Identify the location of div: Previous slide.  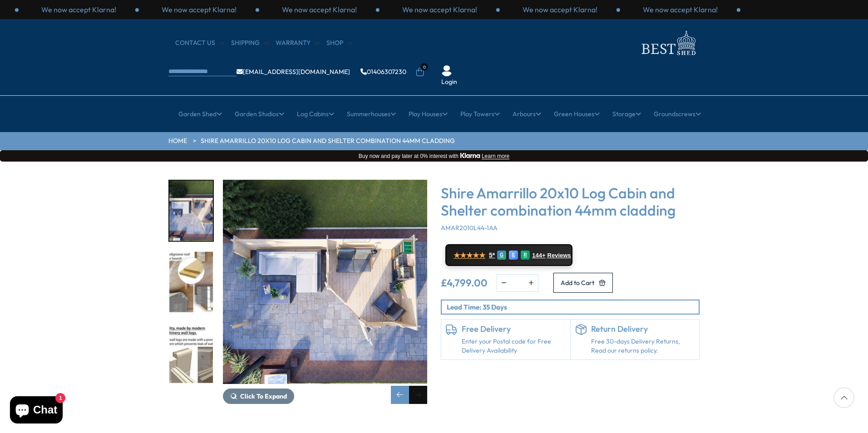
(400, 395).